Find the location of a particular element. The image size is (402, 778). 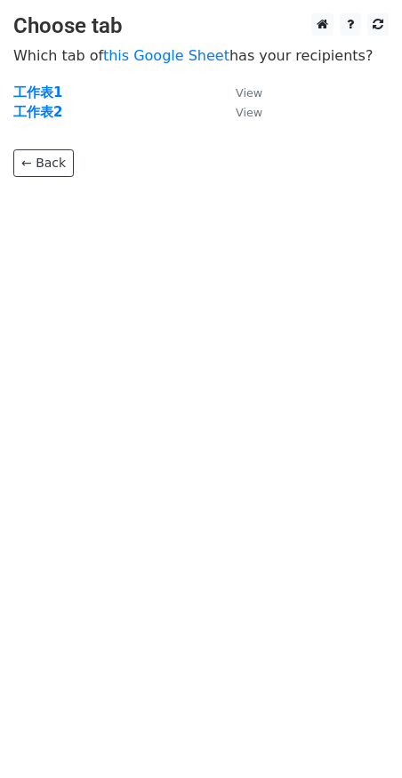

a: this Google Sheet is located at coordinates (166, 55).